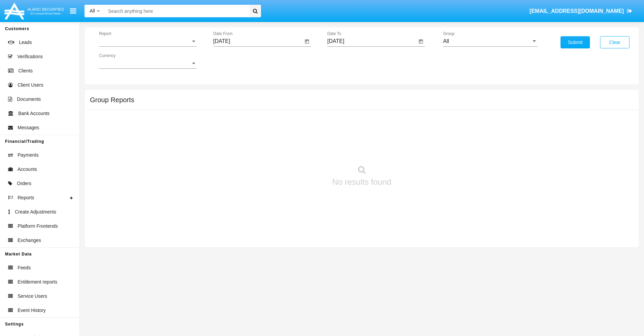 The height and width of the screenshot is (336, 644). I want to click on span: Service Users, so click(32, 295).